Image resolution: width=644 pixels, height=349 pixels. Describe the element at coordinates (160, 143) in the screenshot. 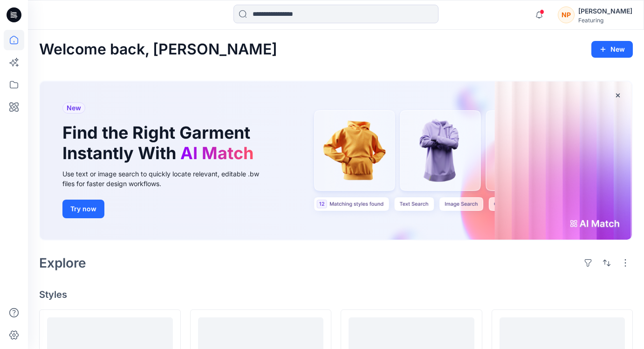

I see `h1: Find the Right Garment Instantly With` at that location.